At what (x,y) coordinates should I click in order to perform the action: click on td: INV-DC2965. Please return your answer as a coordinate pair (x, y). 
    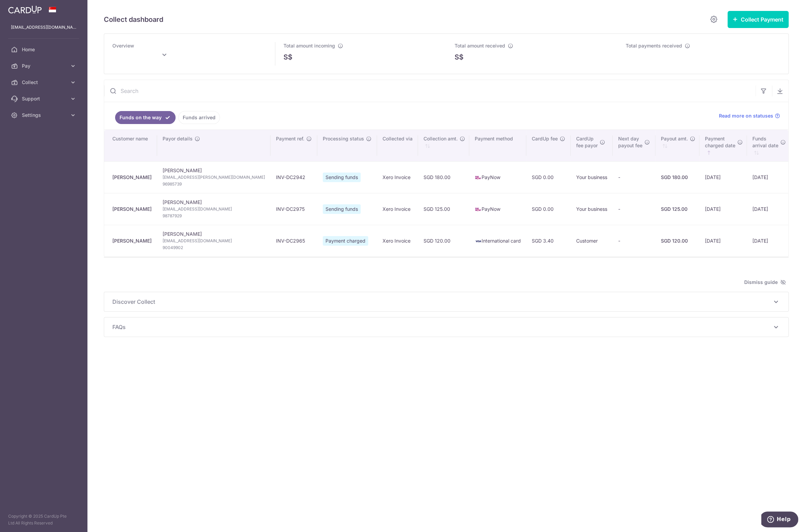
    Looking at the image, I should click on (294, 240).